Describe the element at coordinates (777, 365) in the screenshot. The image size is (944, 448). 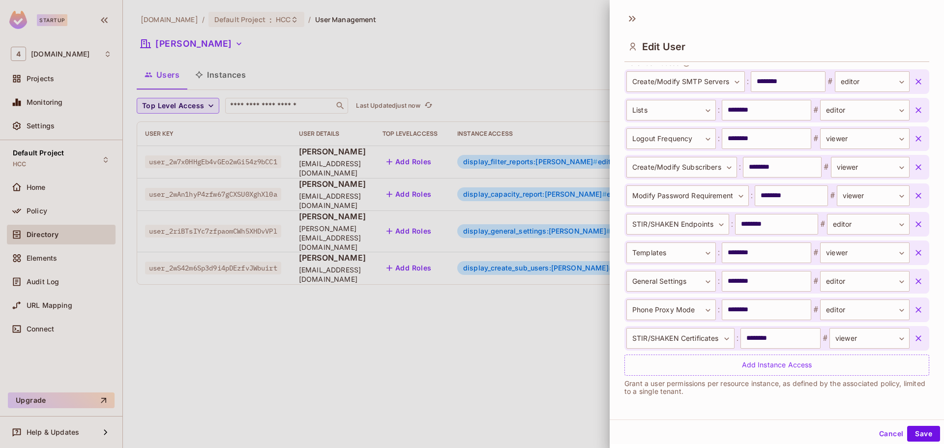
I see `div: Add Instance Access` at that location.